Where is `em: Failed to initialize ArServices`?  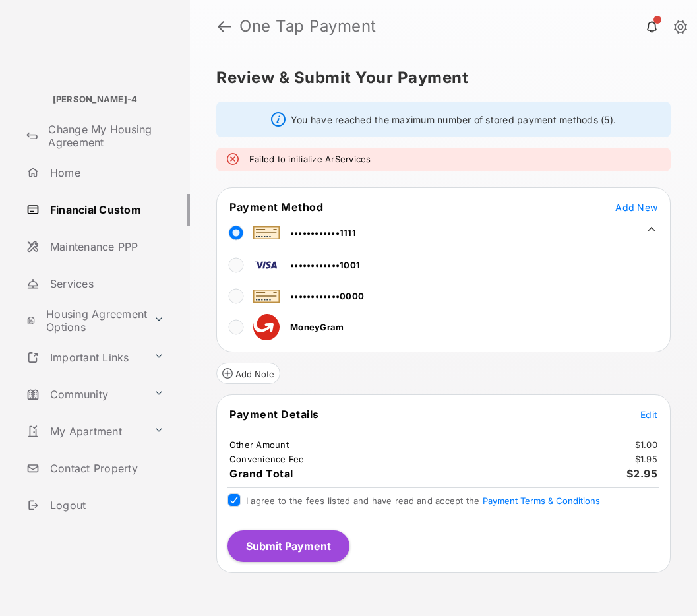
em: Failed to initialize ArServices is located at coordinates (310, 159).